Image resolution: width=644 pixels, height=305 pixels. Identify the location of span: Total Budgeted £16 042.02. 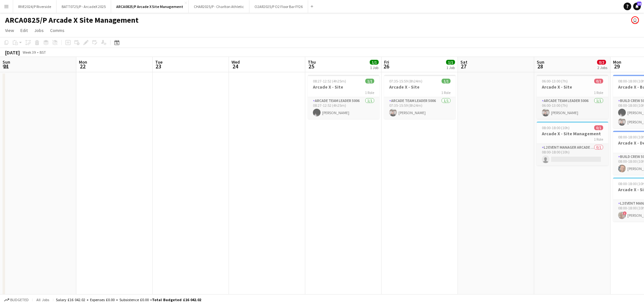
(177, 300).